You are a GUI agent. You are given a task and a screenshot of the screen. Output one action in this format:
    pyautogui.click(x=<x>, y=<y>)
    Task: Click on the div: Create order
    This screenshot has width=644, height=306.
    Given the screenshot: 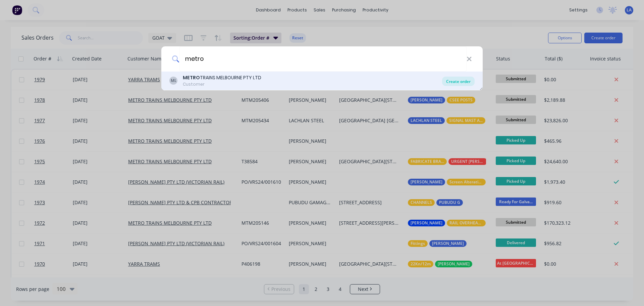 What is the action you would take?
    pyautogui.click(x=458, y=81)
    